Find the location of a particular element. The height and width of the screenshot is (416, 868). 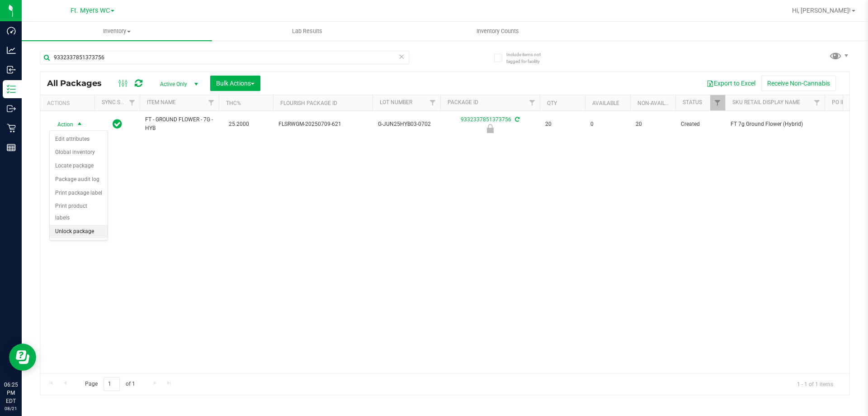

li: Global inventory is located at coordinates (78, 153).